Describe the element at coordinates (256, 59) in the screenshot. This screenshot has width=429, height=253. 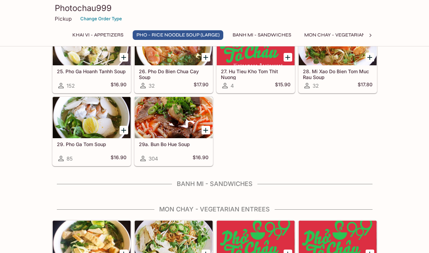
I see `a: 27. Hu Tieu Kho Tom Thit Nuong4$15.90` at that location.